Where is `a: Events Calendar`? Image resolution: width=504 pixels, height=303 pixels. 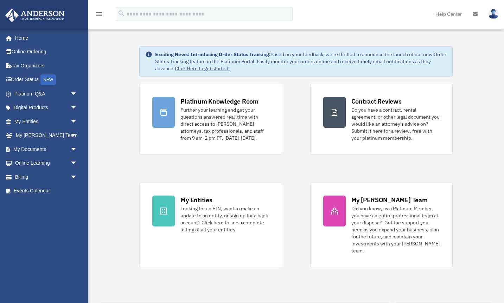 a: Events Calendar is located at coordinates (46, 191).